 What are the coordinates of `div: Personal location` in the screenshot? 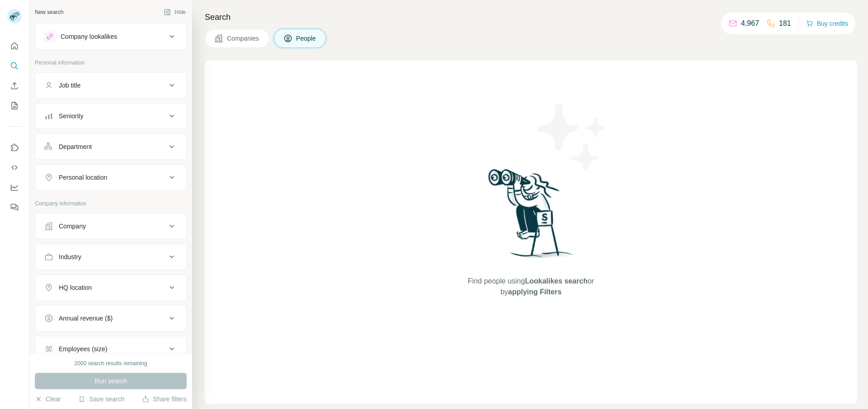 It's located at (83, 178).